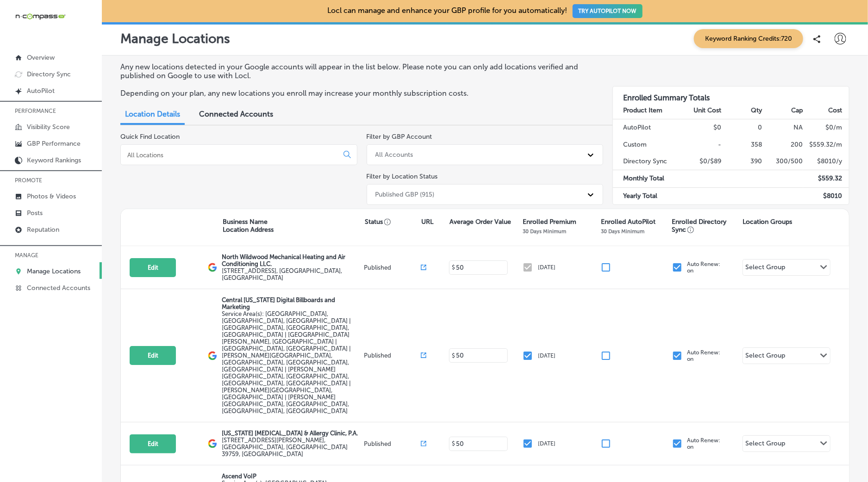 The width and height of the screenshot is (868, 482). I want to click on td: 200, so click(782, 145).